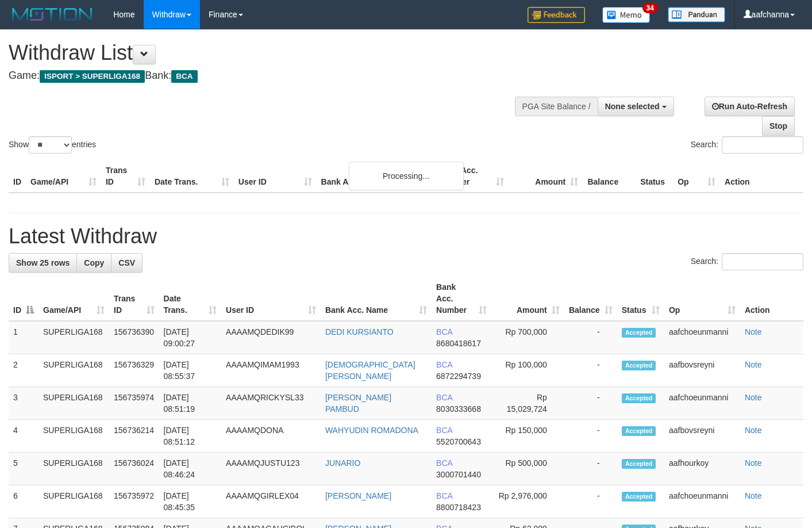  What do you see at coordinates (271, 502) in the screenshot?
I see `td: AAAAMQGIRLEX04` at bounding box center [271, 502].